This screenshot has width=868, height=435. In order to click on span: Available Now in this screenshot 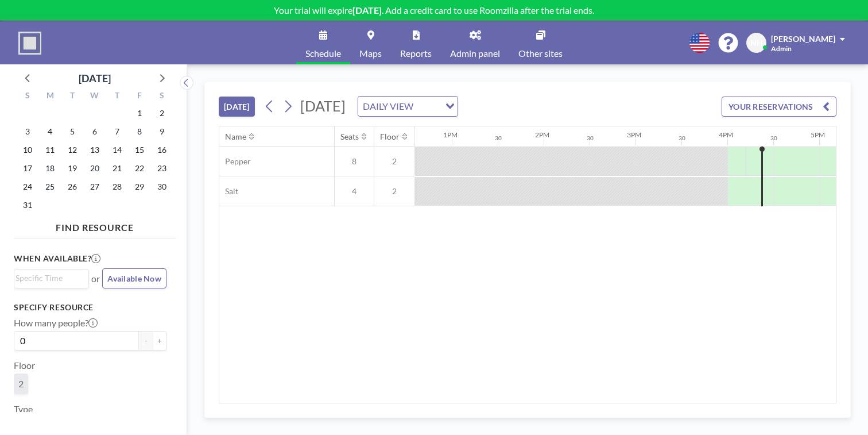, I will do `click(134, 277)`.